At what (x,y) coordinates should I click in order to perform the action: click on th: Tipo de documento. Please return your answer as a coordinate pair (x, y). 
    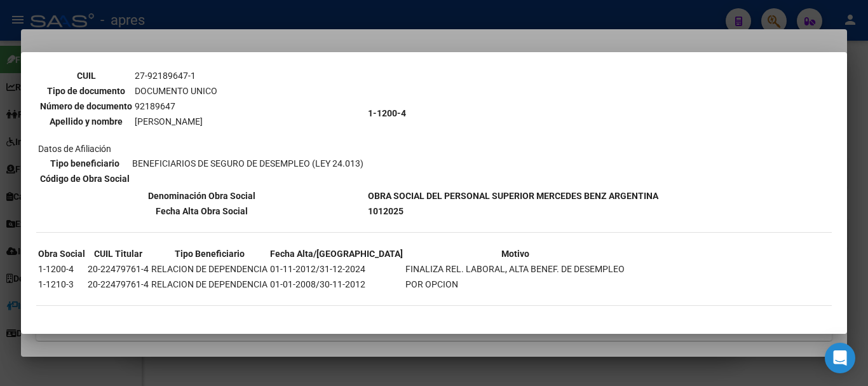
    Looking at the image, I should click on (85, 91).